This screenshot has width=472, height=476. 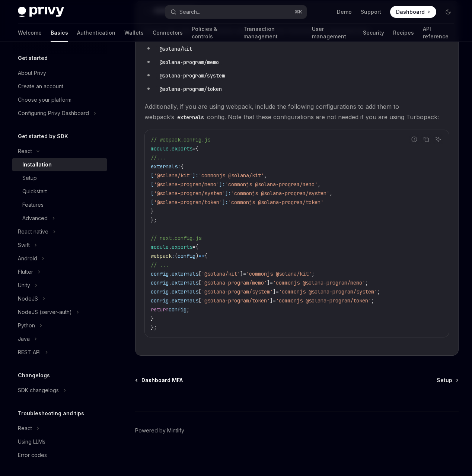 I want to click on a: Connectors, so click(x=167, y=33).